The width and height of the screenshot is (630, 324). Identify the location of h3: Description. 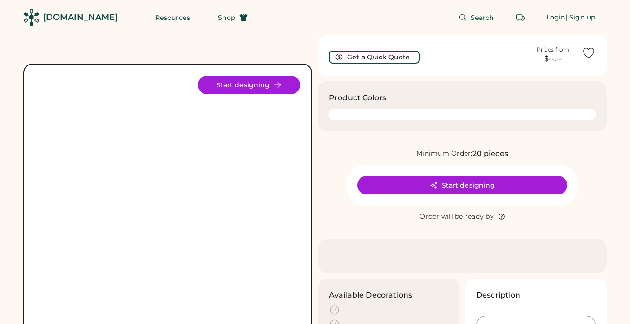
(499, 296).